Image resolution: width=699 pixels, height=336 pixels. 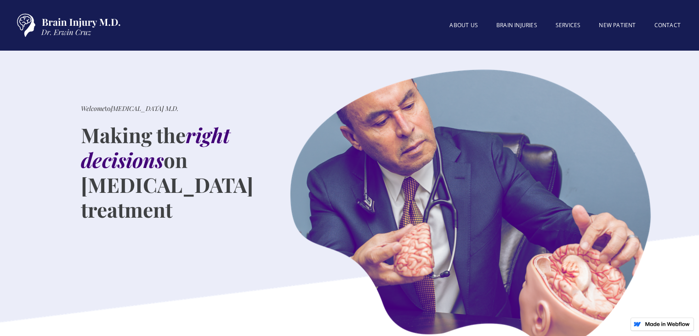 What do you see at coordinates (667, 25) in the screenshot?
I see `a: Contact` at bounding box center [667, 25].